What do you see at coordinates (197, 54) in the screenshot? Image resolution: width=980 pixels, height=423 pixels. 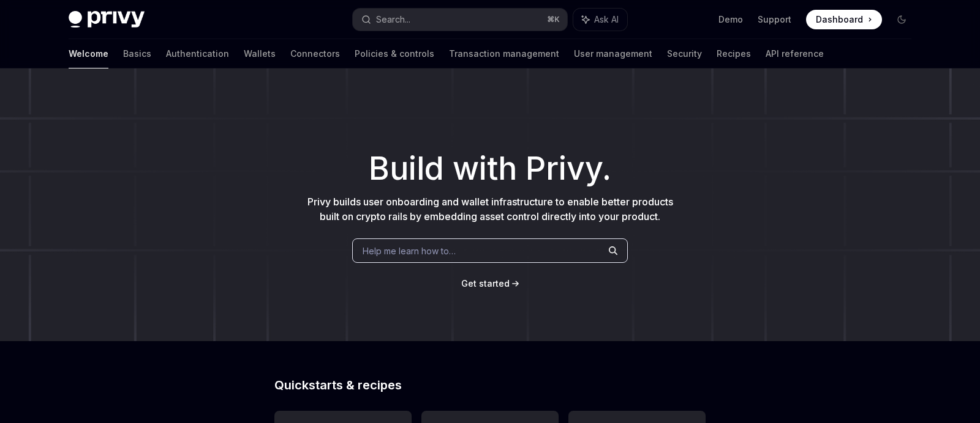 I see `a: Authentication` at bounding box center [197, 54].